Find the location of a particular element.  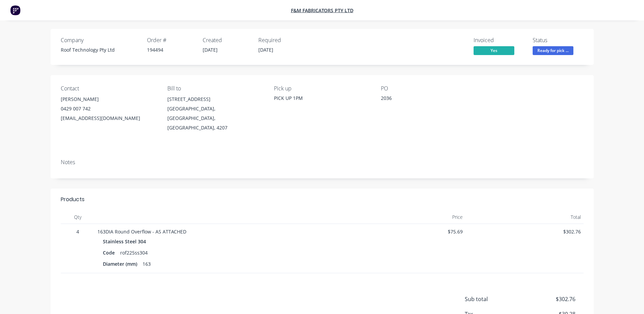

span: $75.69 is located at coordinates (407, 232).